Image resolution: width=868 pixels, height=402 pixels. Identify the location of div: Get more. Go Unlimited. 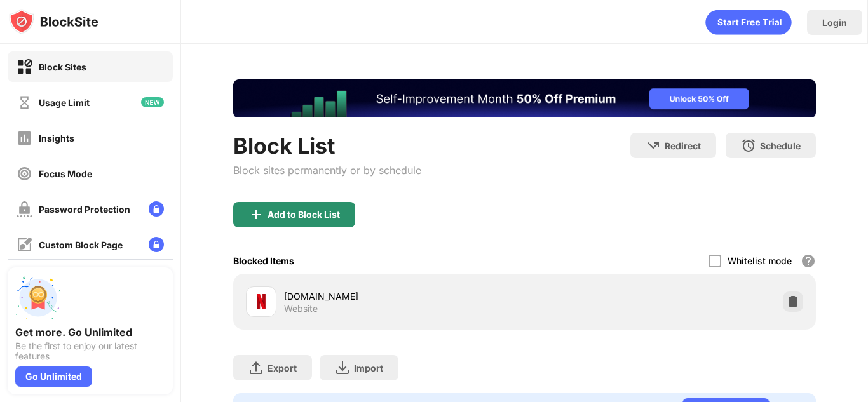
(90, 332).